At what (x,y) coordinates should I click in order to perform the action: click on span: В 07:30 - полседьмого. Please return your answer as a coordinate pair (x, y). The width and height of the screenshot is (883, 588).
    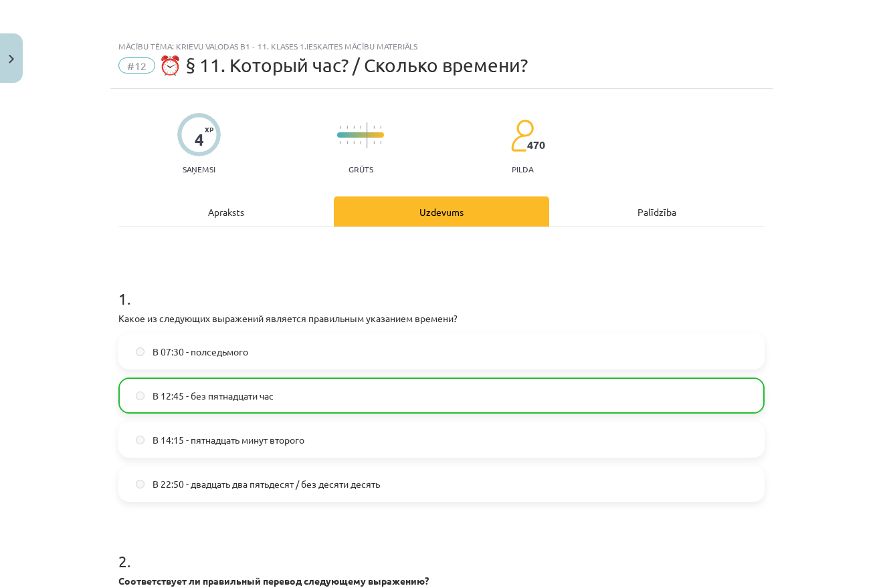
    Looking at the image, I should click on (200, 351).